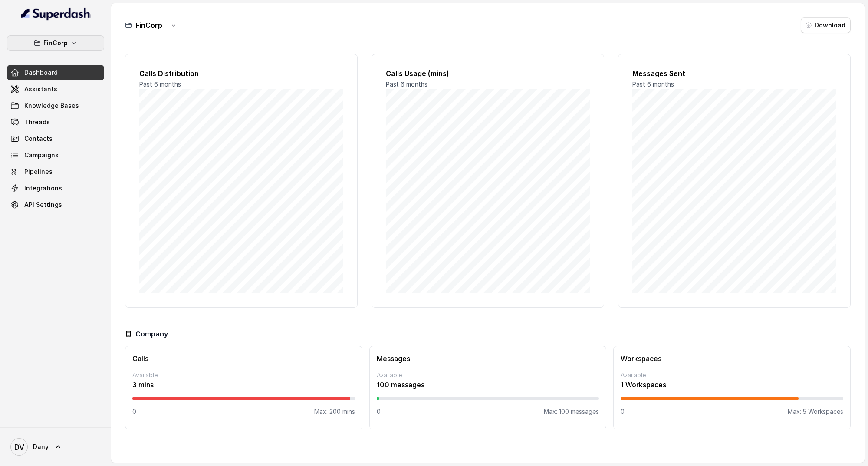  Describe the element at coordinates (571, 411) in the screenshot. I see `p: Max: 100 messages` at that location.